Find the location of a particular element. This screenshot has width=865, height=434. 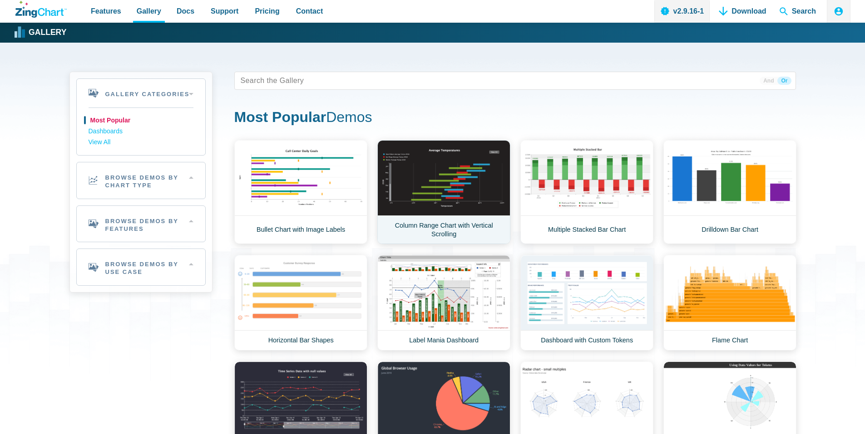

h2: Browse Demos By Use Case is located at coordinates (141, 267).